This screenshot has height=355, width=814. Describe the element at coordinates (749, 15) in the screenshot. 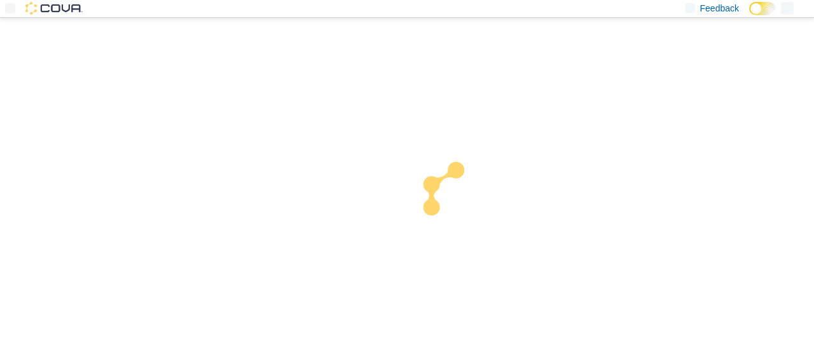

I see `span: Dark Mode` at that location.